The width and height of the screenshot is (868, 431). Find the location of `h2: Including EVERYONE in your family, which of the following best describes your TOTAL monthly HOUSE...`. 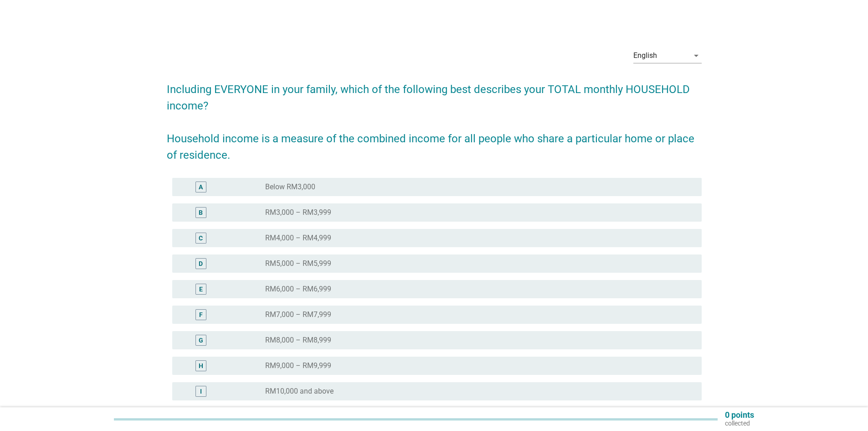

h2: Including EVERYONE in your family, which of the following best describes your TOTAL monthly HOUSE... is located at coordinates (434, 117).